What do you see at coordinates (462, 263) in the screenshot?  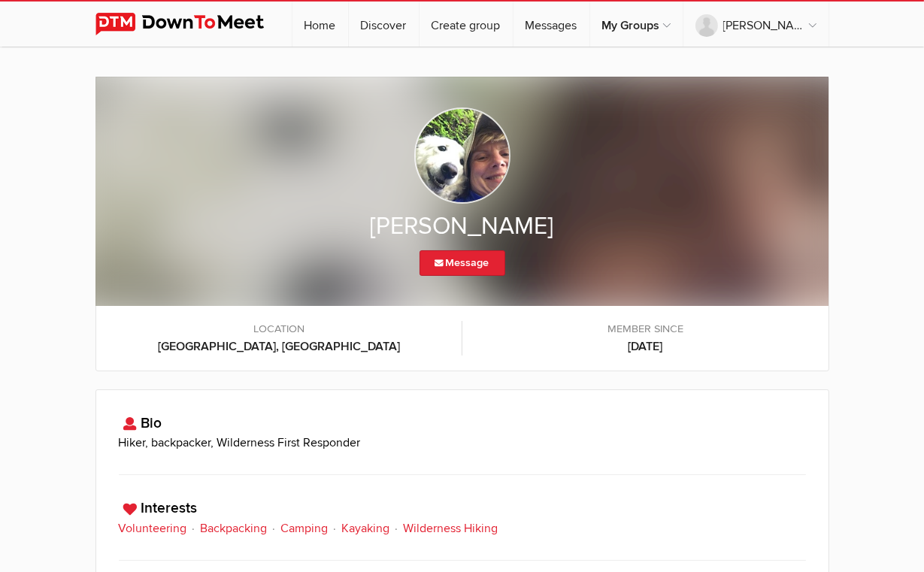 I see `a: Message` at bounding box center [462, 263].